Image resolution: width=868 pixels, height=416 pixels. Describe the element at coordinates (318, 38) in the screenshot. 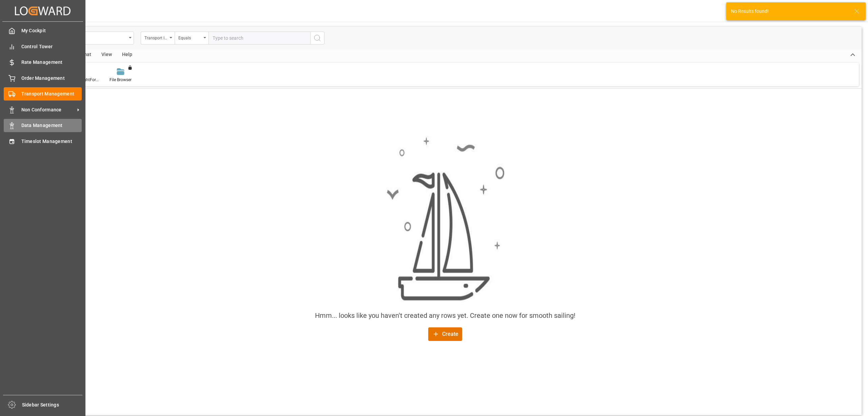

I see `button: search button` at that location.